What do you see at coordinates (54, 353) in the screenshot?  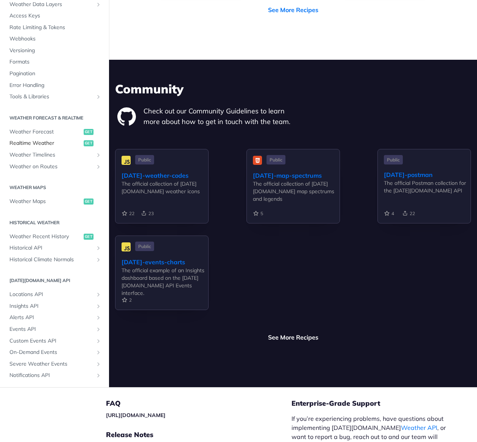 I see `a: On-Demand EventsShow subpages for On-Demand Events` at bounding box center [54, 353].